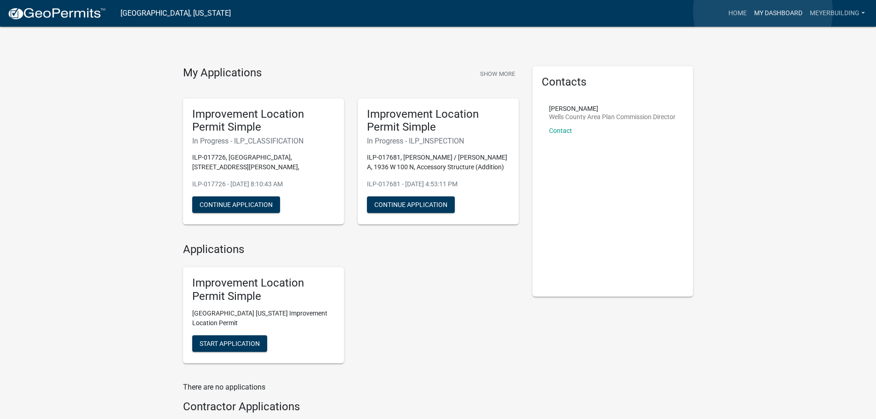 The height and width of the screenshot is (419, 876). I want to click on h6: In Progress - ILP_CLASSIFICATION, so click(263, 141).